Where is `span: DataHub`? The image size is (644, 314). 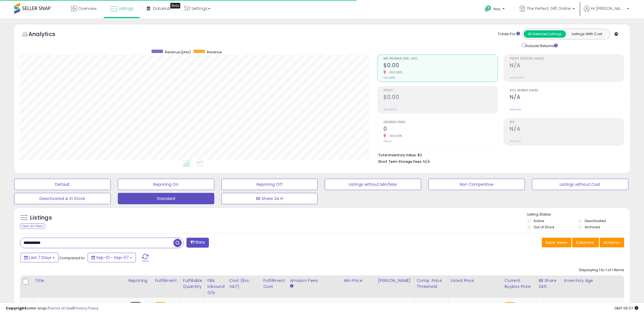 span: DataHub is located at coordinates (162, 9).